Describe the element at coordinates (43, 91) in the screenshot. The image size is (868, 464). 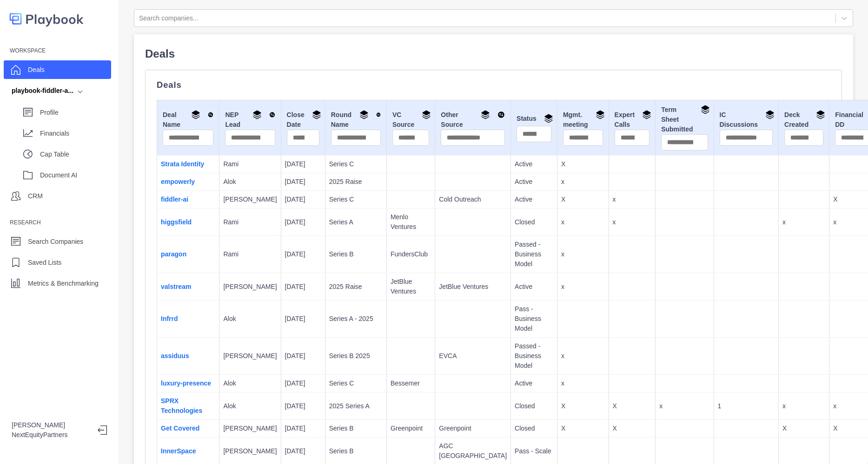
I see `div: playbook-fiddler-a...` at that location.